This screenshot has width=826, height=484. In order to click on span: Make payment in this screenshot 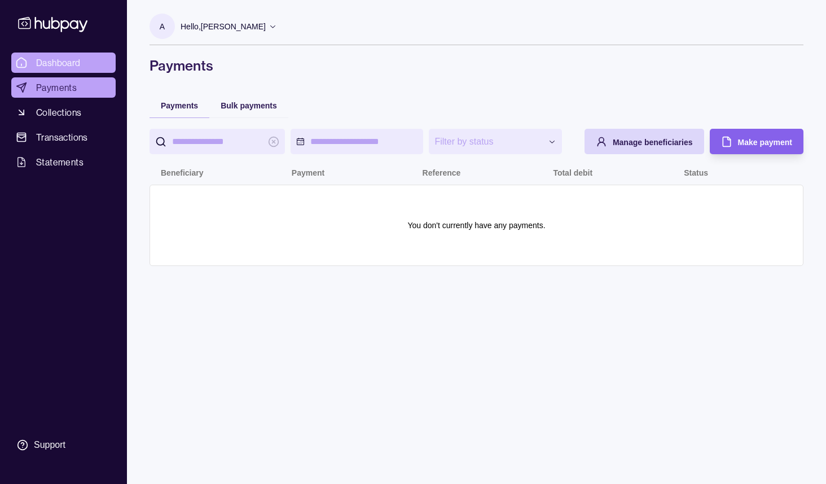, I will do `click(765, 142)`.